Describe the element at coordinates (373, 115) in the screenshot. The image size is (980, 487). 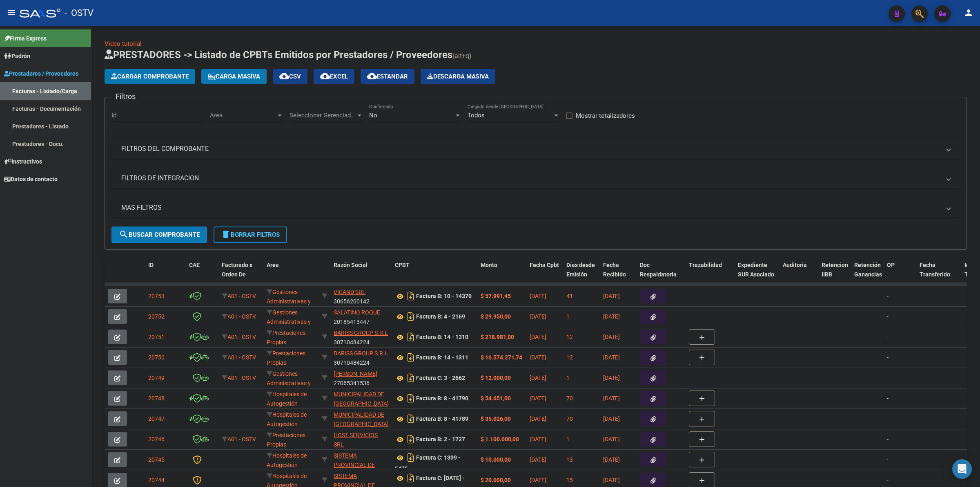
I see `span: No` at that location.